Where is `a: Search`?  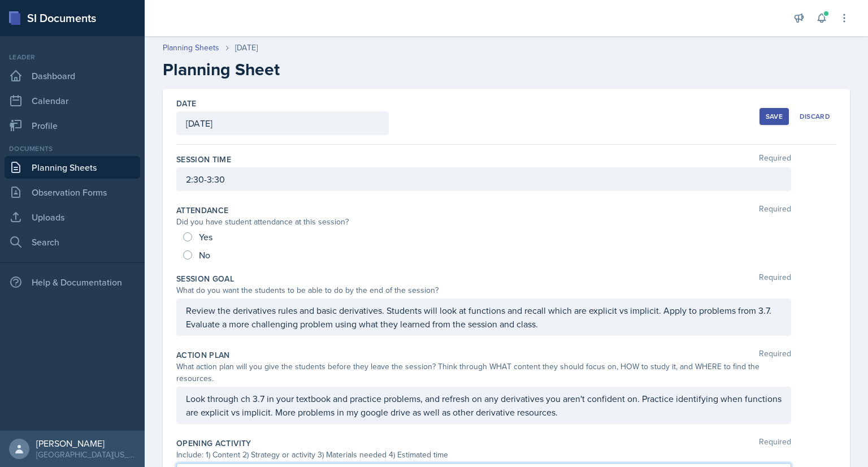 a: Search is located at coordinates (72, 242).